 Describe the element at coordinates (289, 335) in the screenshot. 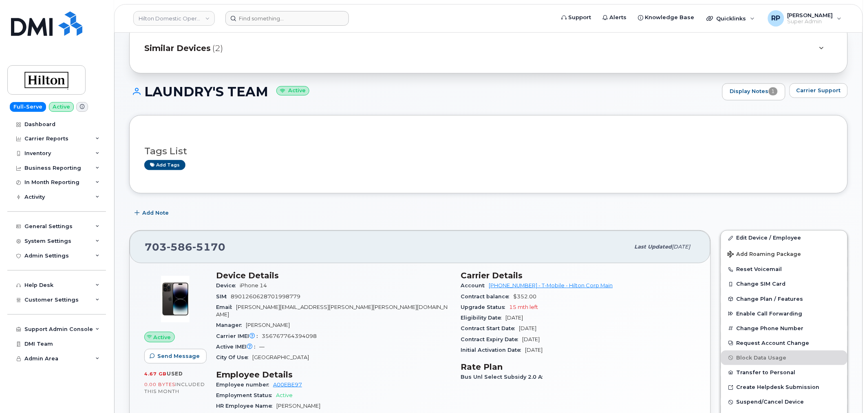

I see `span: 356767764394098` at that location.